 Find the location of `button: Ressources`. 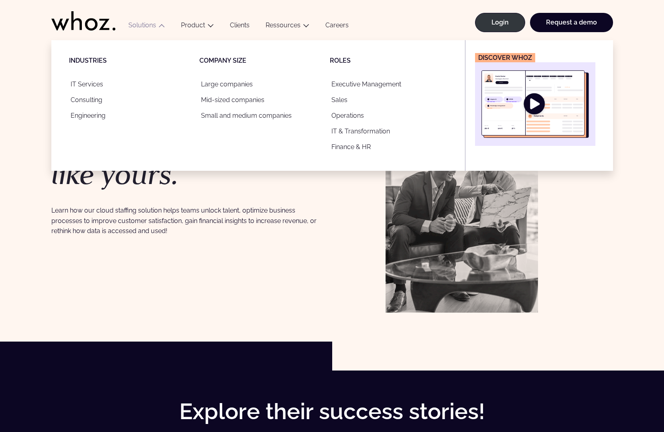

button: Ressources is located at coordinates (287, 26).